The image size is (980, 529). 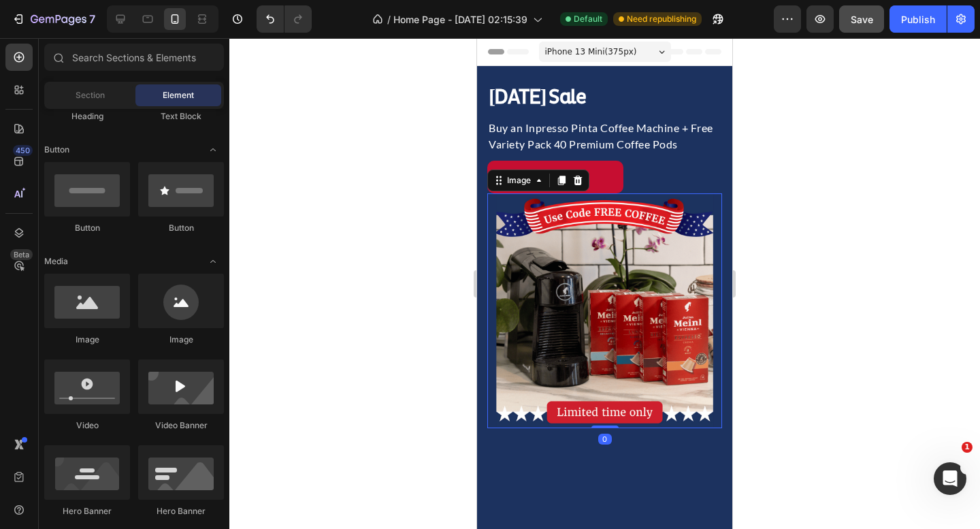 What do you see at coordinates (21, 254) in the screenshot?
I see `div: Beta` at bounding box center [21, 254].